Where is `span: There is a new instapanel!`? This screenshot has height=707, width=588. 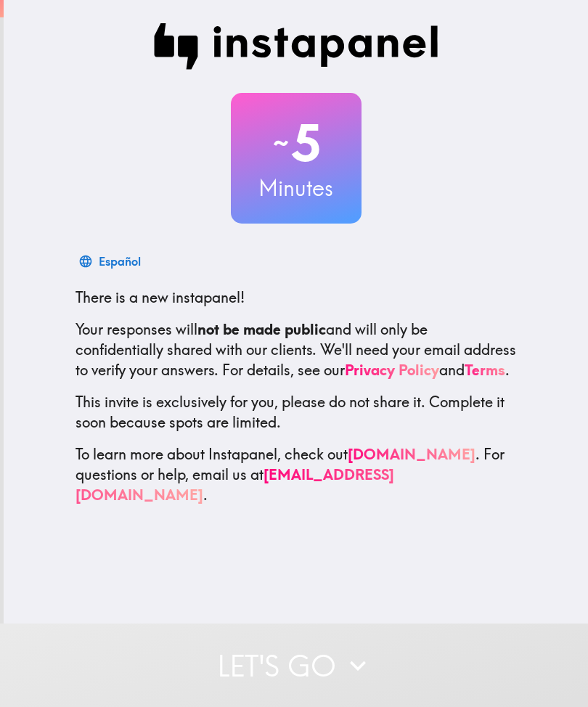
span: There is a new instapanel! is located at coordinates (160, 297).